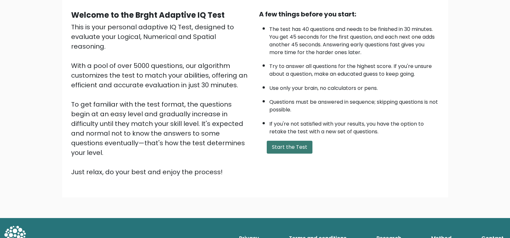 The height and width of the screenshot is (238, 510). What do you see at coordinates (148, 15) in the screenshot?
I see `b: Welcome to the Brght Adaptive IQ Test` at bounding box center [148, 15].